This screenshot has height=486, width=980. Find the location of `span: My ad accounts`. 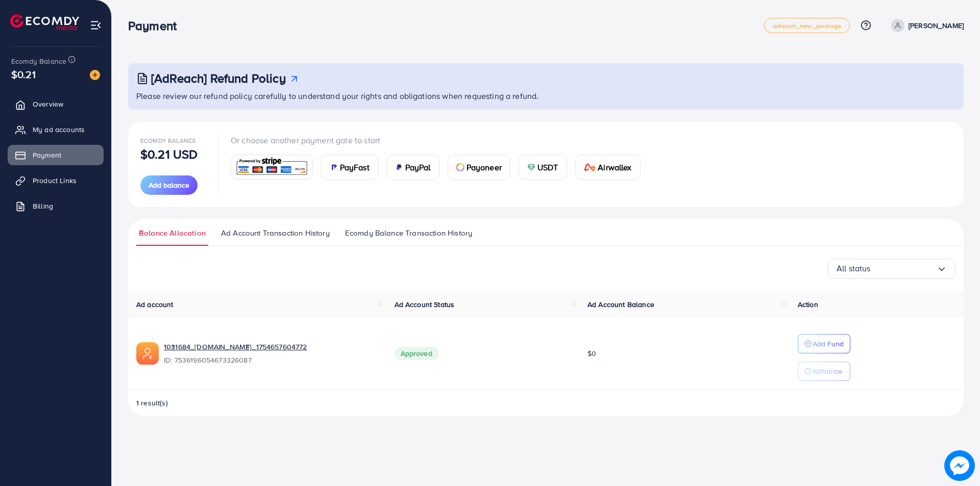

span: My ad accounts is located at coordinates (58, 130).